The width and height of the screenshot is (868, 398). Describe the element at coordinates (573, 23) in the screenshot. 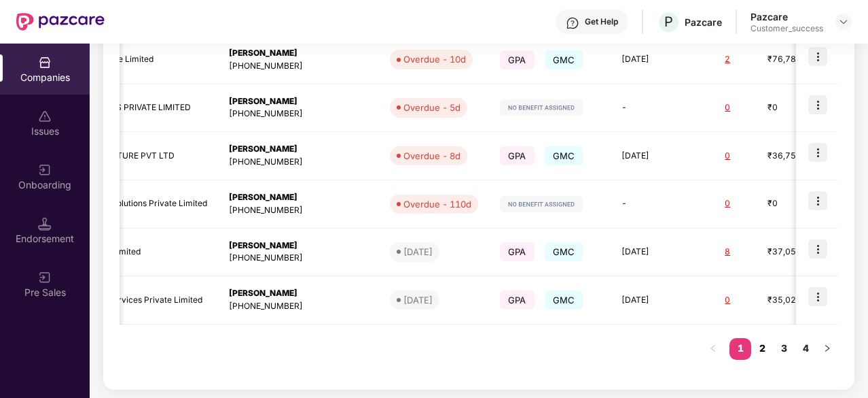

I see `img: svg+xml;base64,PHN2ZyBpZD0iSGVscC0zMngzMiIgeG1sbnM9Imh0dHA6Ly93d3cudzMub3JnLzIwMDAvc3ZnIiB3aWR0aD...` at that location.